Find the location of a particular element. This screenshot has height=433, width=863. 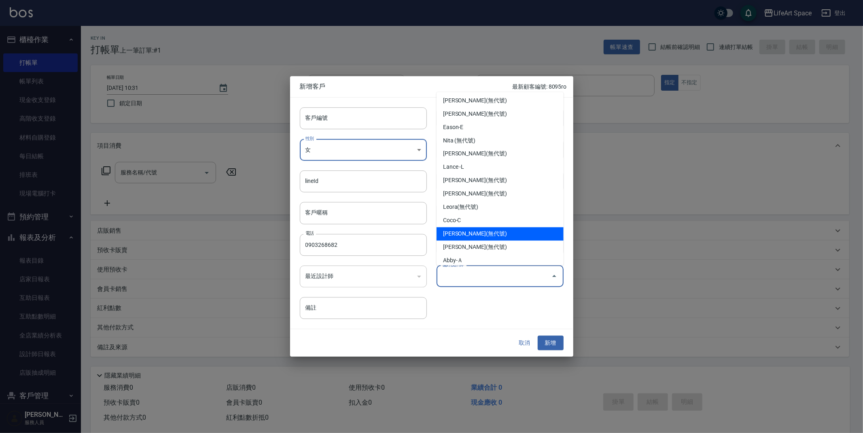

div: 女 is located at coordinates (363, 150).